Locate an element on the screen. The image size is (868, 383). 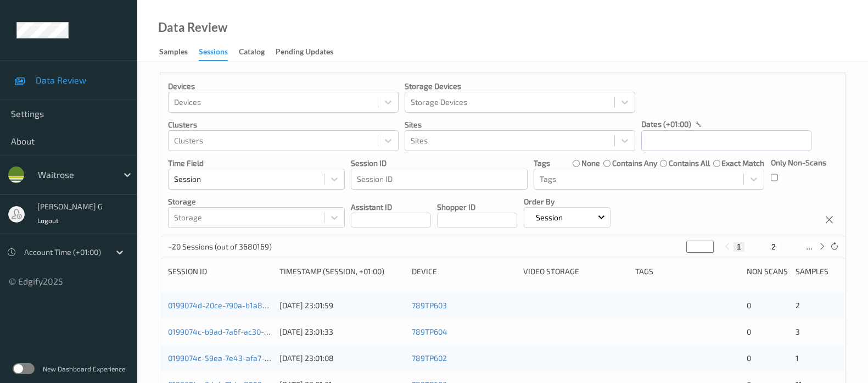
p: Clusters is located at coordinates (283, 125).